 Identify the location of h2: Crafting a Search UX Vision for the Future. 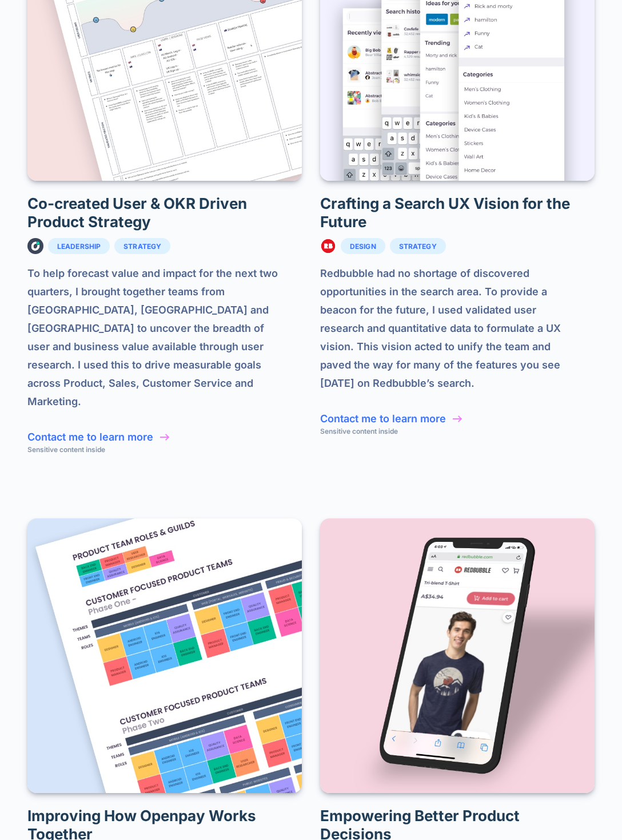
(457, 213).